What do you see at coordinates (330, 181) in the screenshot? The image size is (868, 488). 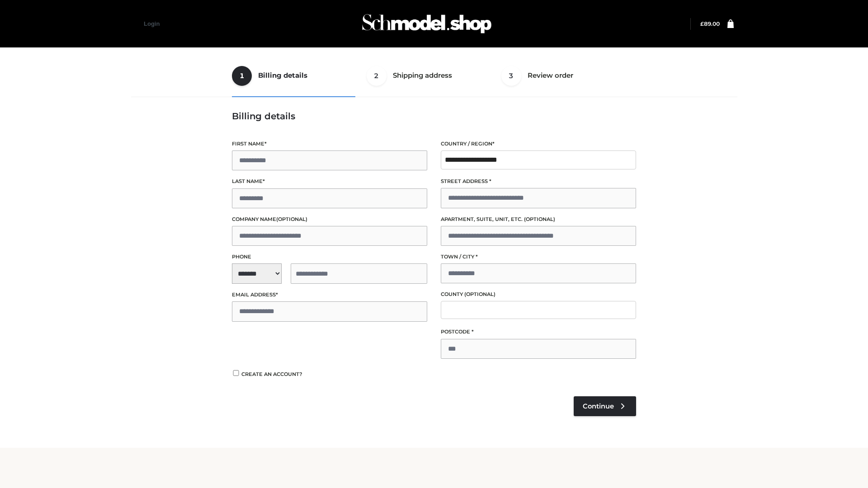 I see `label: Last name` at bounding box center [330, 181].